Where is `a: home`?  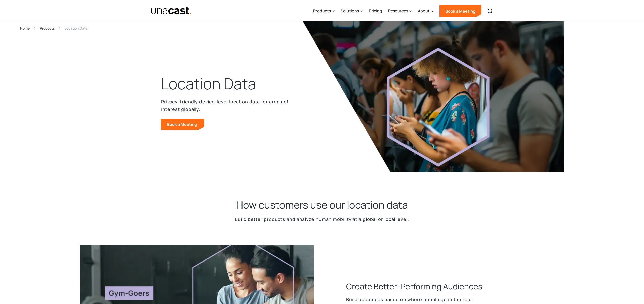
a: home is located at coordinates (171, 11).